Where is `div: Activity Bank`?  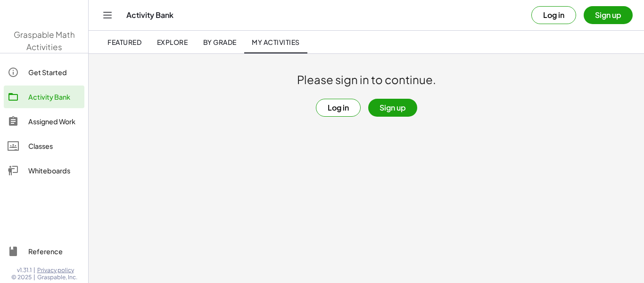 div: Activity Bank is located at coordinates (55, 97).